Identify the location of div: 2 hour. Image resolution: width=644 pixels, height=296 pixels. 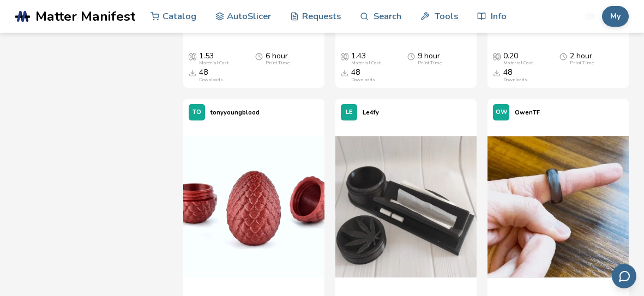
(582, 59).